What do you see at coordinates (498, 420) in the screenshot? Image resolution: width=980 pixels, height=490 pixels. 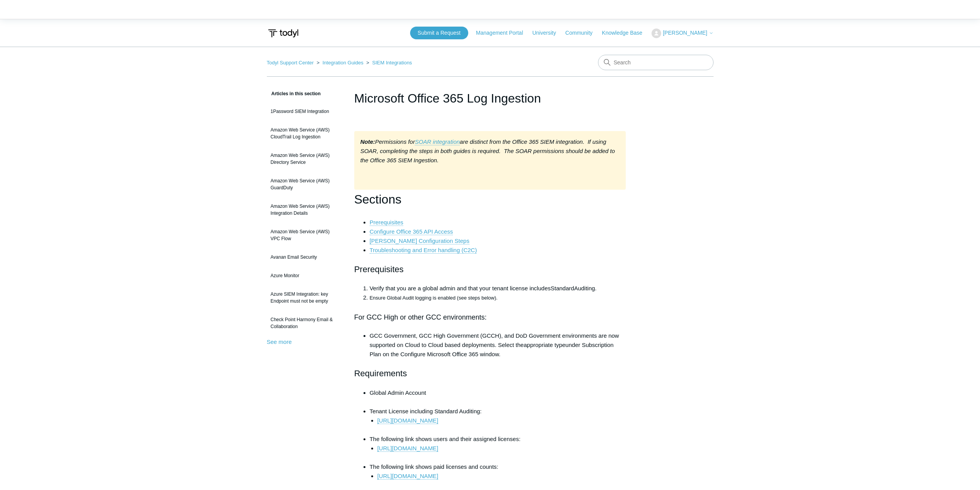 I see `li: Tenant License including Standard Auditing:` at bounding box center [498, 420].